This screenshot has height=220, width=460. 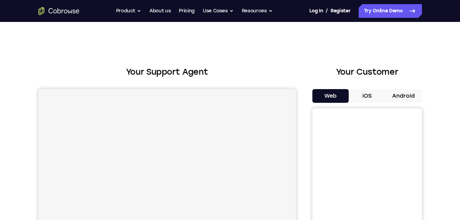 What do you see at coordinates (330, 96) in the screenshot?
I see `button: Web` at bounding box center [330, 96].